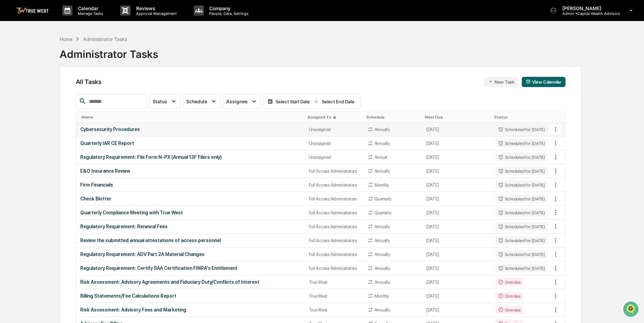 This screenshot has height=323, width=644. I want to click on a: Powered byPylon, so click(65, 117).